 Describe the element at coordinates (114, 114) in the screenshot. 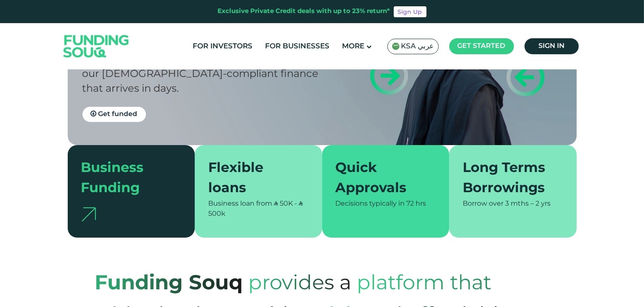

I see `a: Get funded` at that location.